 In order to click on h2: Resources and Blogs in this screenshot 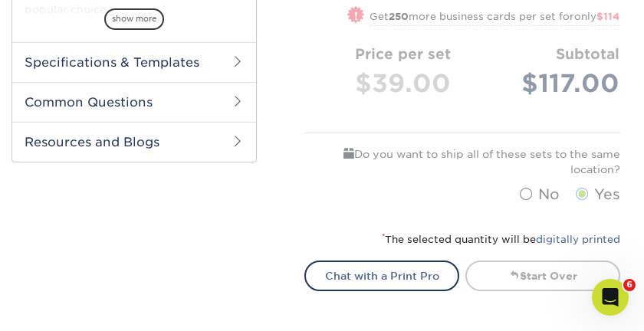, I will do `click(134, 142)`.